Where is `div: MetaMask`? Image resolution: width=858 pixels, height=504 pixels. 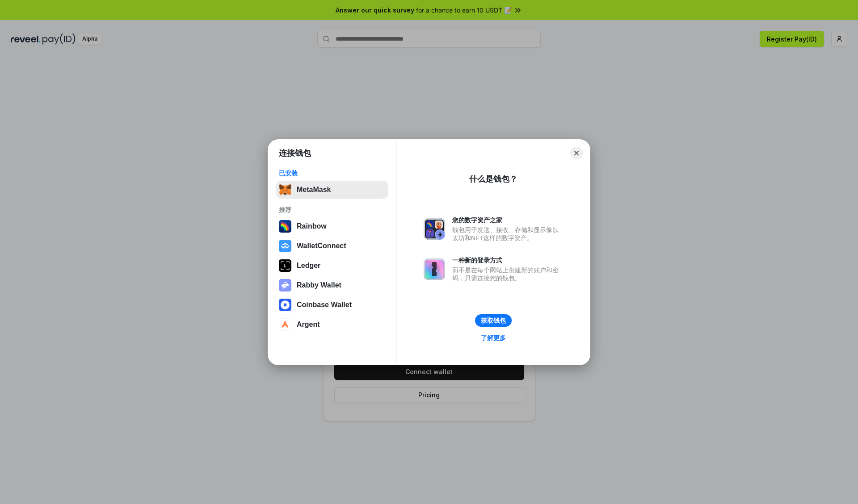 div: MetaMask is located at coordinates (314, 190).